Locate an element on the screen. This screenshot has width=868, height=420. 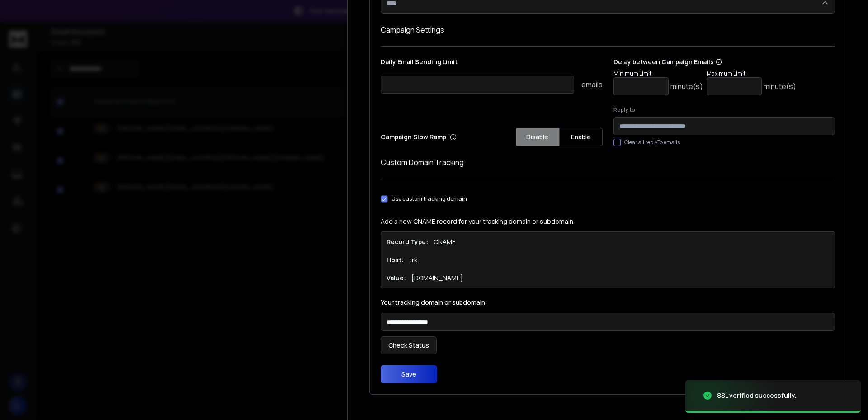
p: emails is located at coordinates (592, 85).